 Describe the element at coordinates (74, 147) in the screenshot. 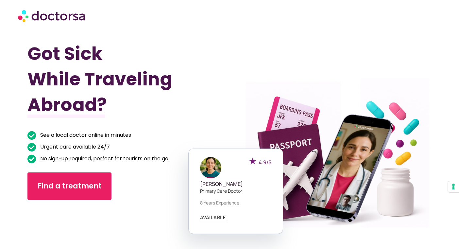

I see `span: Urgent care available 24/7` at that location.